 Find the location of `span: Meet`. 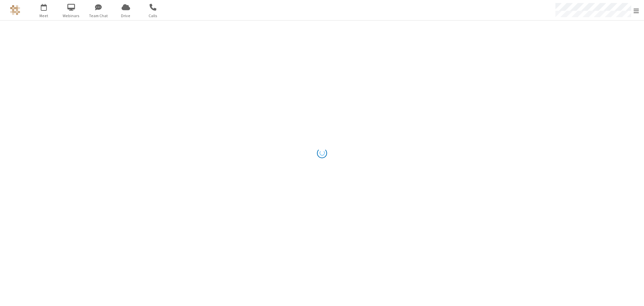

span: Meet is located at coordinates (44, 15).